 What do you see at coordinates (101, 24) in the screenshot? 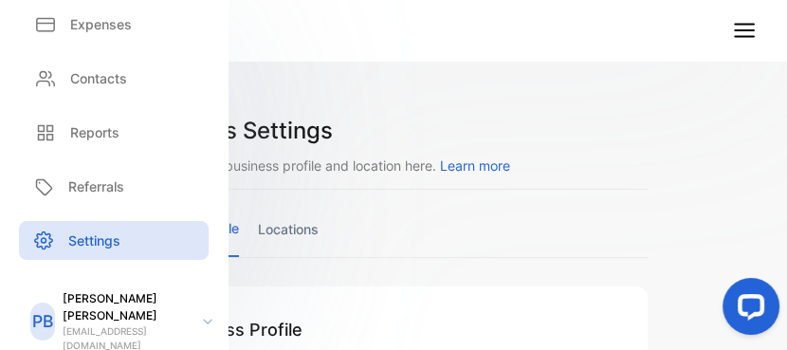
I see `p: Expenses` at bounding box center [101, 24].